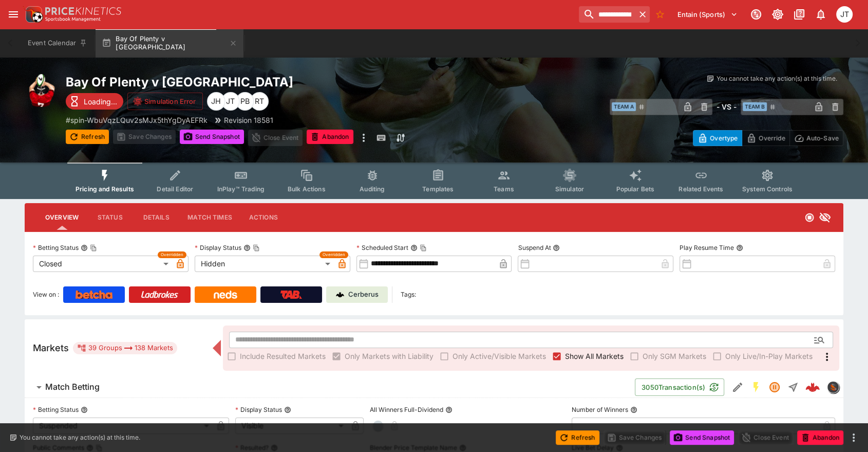 This screenshot has width=868, height=452. I want to click on button: Select Tenant, so click(708, 14).